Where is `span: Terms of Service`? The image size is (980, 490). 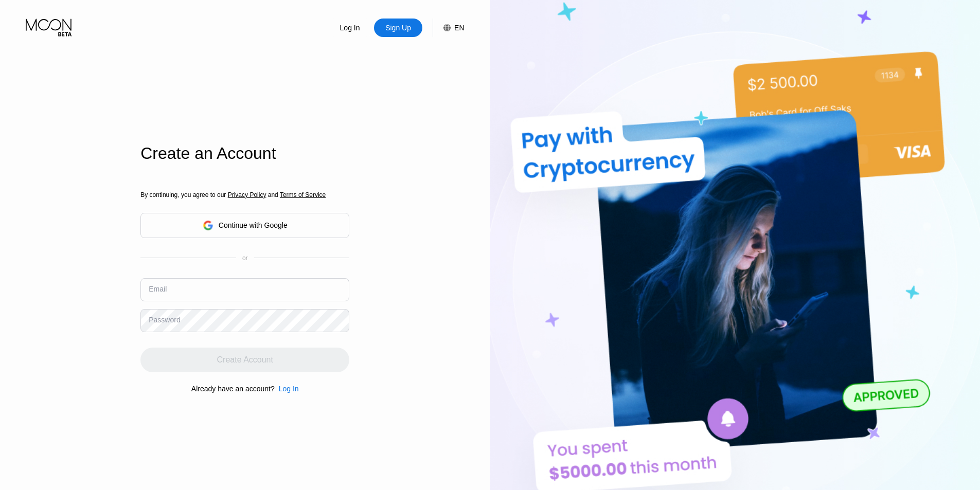 span: Terms of Service is located at coordinates (302, 195).